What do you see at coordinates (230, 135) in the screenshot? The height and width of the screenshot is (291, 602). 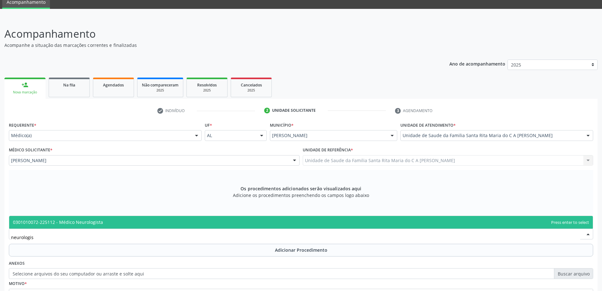 I see `span: AL` at bounding box center [230, 135].